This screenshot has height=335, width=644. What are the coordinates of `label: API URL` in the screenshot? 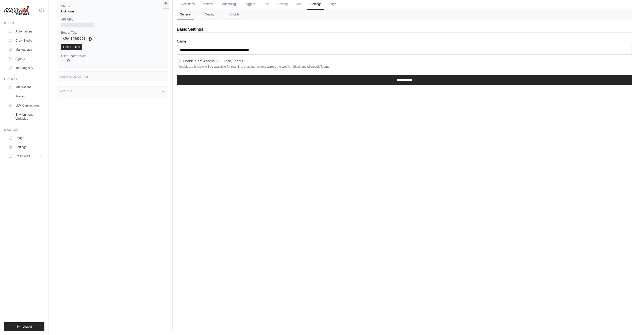 It's located at (112, 19).